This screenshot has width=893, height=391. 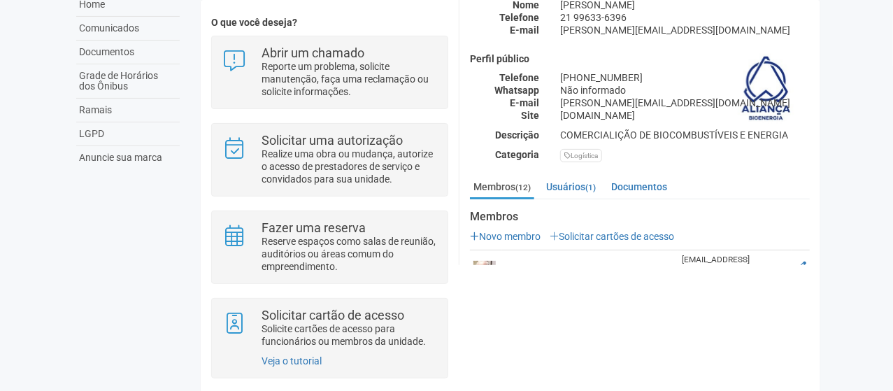 What do you see at coordinates (128, 81) in the screenshot?
I see `a: Grade de Horários dos Ônibus` at bounding box center [128, 81].